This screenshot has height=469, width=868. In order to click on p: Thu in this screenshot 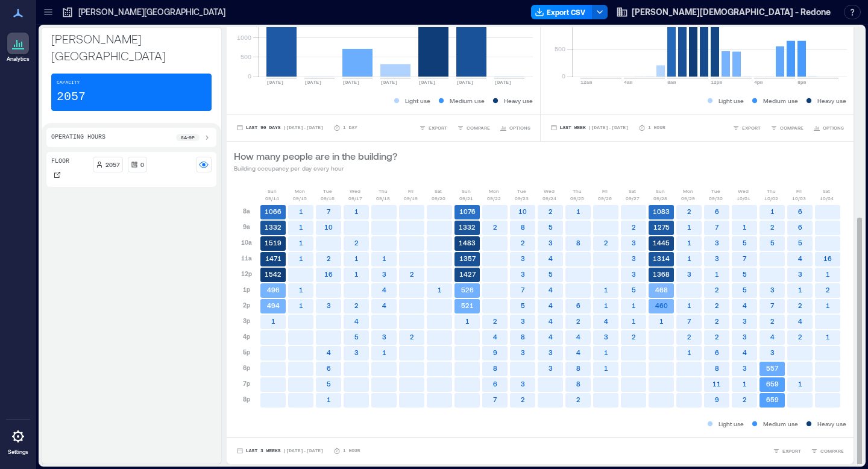, I will do `click(383, 191)`.